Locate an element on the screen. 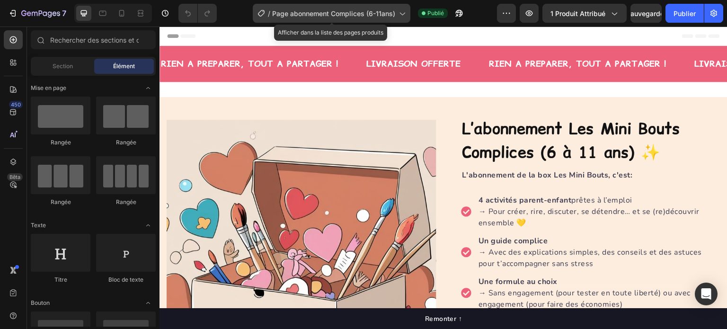 The image size is (727, 329). font: Bloc de texte is located at coordinates (126, 279).